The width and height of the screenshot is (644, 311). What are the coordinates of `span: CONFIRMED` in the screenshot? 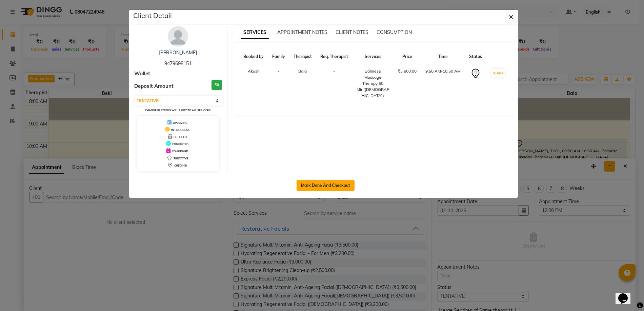 It's located at (180, 151).